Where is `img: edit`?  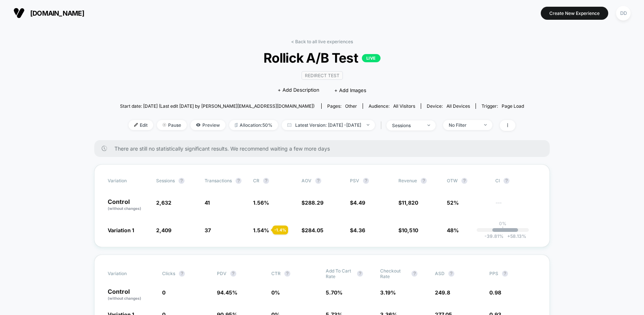
img: edit is located at coordinates (136, 125).